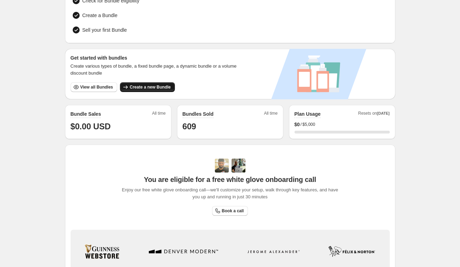 The width and height of the screenshot is (460, 267). I want to click on h1: $0.00 USD, so click(118, 126).